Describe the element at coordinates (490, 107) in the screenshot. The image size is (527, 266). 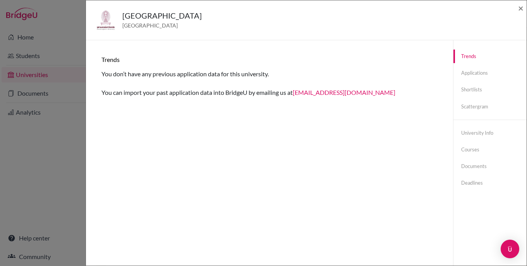
I see `a: Scattergram` at that location.